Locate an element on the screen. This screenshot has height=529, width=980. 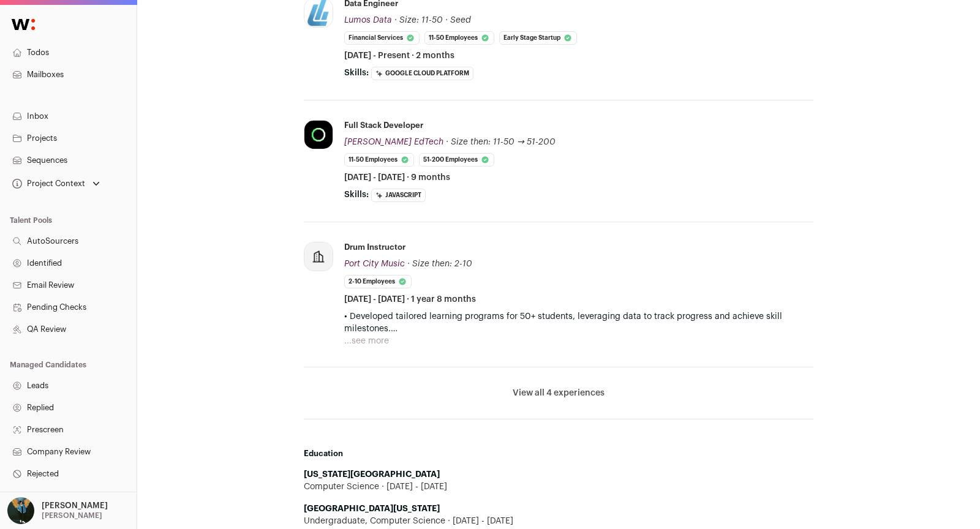
li: JavaScript is located at coordinates (398, 195).